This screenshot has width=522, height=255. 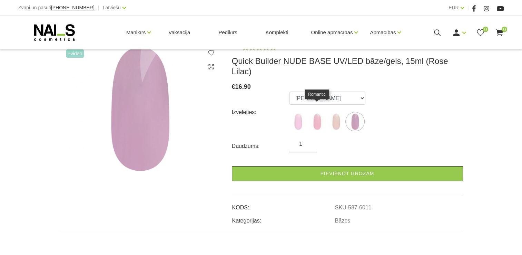 What do you see at coordinates (228, 32) in the screenshot?
I see `a: Pedikīrs` at bounding box center [228, 32].